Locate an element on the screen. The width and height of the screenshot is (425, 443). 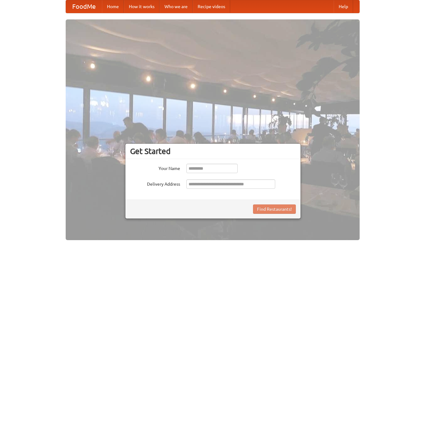
a: Recipe videos is located at coordinates (212, 7).